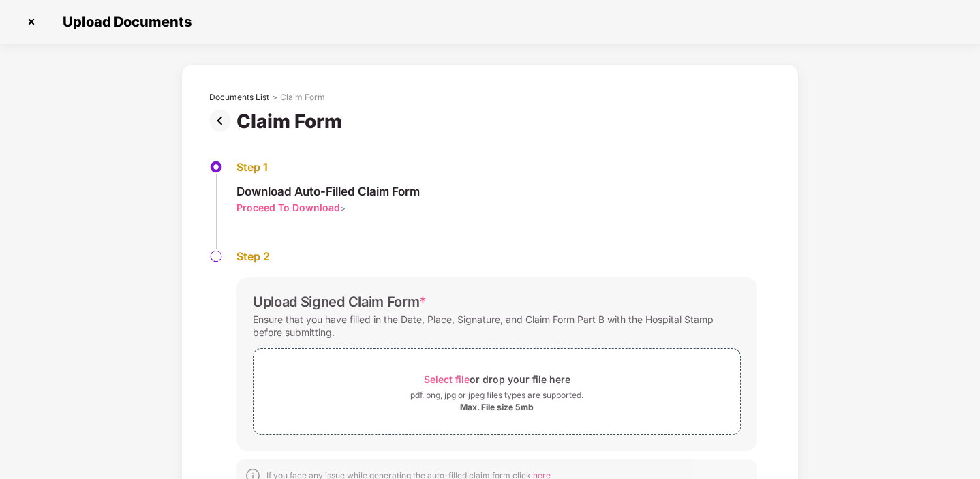  What do you see at coordinates (31, 22) in the screenshot?
I see `img: svg+xml;base64,PHN2ZyBpZD0iQ3Jvc3MtMzJ4MzIiIHhtbG5zPSJodHRwOi8vd3d3LnczLm9yZy8yMDAwL3N2ZyIgd2lkdG...` at bounding box center [31, 22].